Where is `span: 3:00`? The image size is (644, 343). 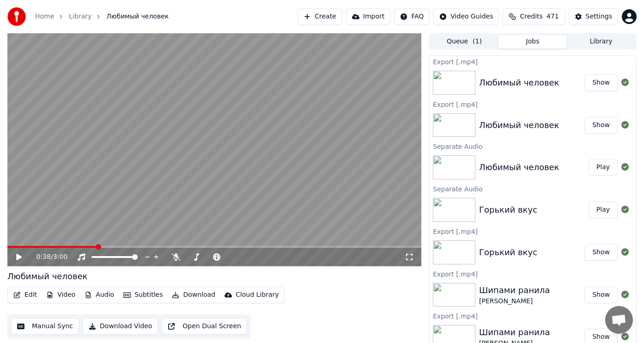
span: 3:00 is located at coordinates (60, 257).